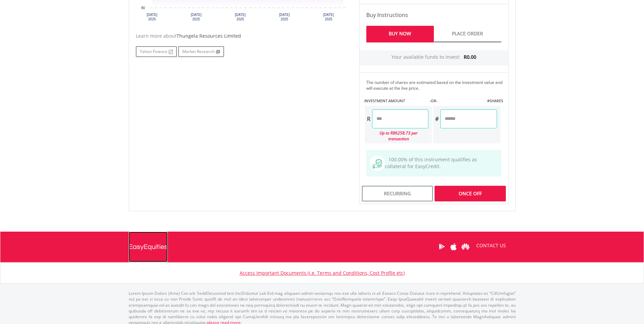  What do you see at coordinates (442, 247) in the screenshot?
I see `a: Google Play` at bounding box center [442, 247].